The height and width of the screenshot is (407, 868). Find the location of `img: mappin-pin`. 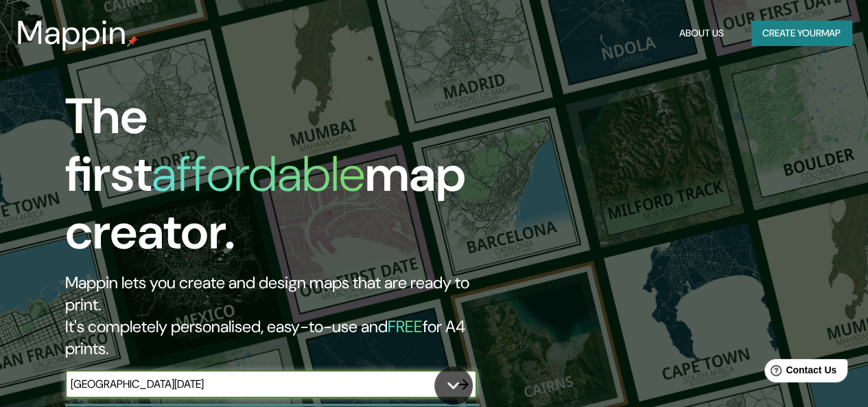

img: mappin-pin is located at coordinates (133, 41).